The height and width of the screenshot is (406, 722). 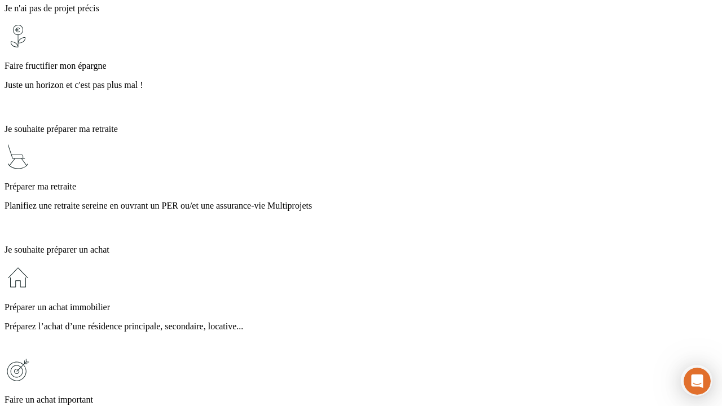 What do you see at coordinates (361, 129) in the screenshot?
I see `p: Je souhaite préparer ma retraite` at bounding box center [361, 129].